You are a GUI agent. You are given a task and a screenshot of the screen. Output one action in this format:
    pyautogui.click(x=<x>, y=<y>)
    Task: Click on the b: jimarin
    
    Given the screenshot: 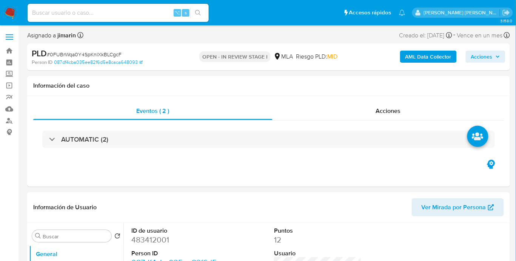 What is the action you would take?
    pyautogui.click(x=66, y=35)
    